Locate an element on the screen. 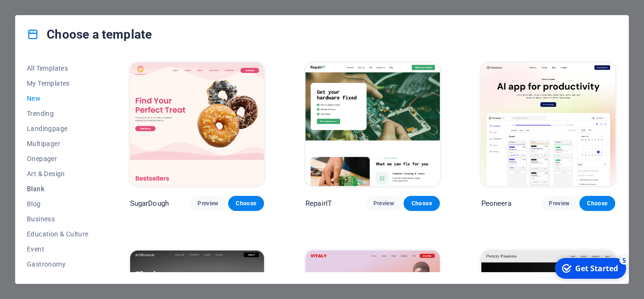 The image size is (644, 299). button: My Templates is located at coordinates (58, 84).